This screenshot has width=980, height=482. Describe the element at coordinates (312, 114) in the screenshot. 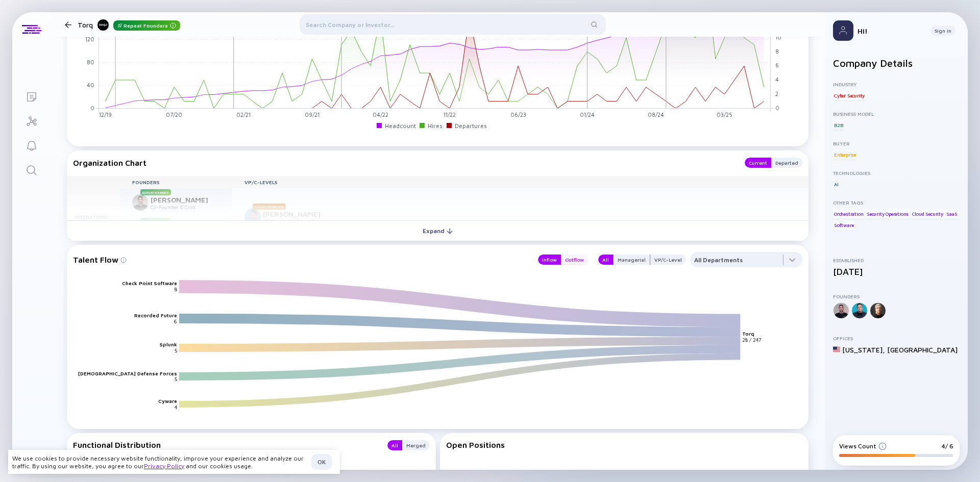

I see `tspan: 09/21` at that location.